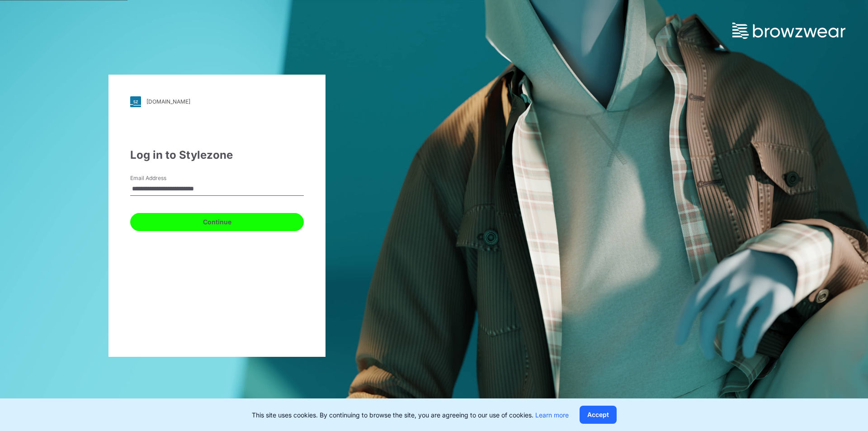  What do you see at coordinates (410, 415) in the screenshot?
I see `p: This site uses cookies. By continuing to browse the site, you are agreeing to our use of cookies.` at bounding box center [410, 415].